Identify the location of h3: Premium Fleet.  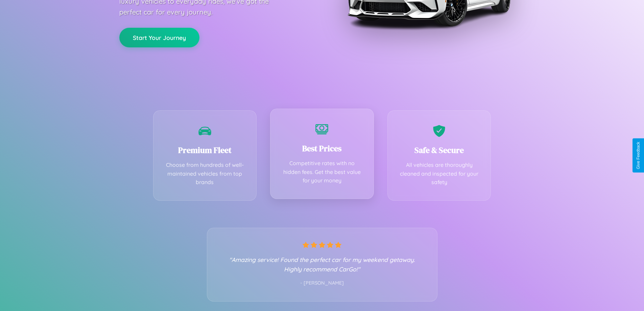
(205, 150).